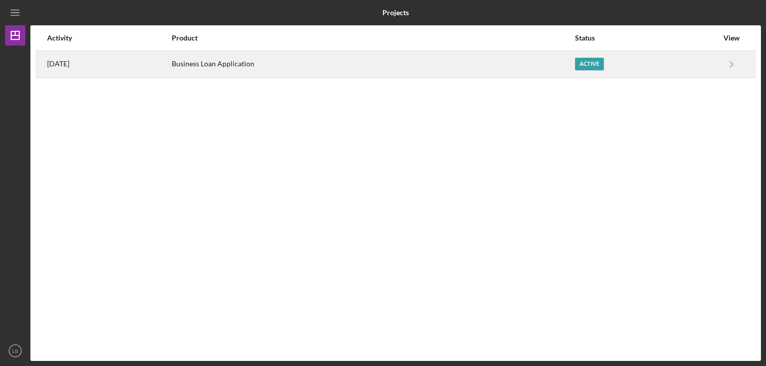 Image resolution: width=766 pixels, height=366 pixels. Describe the element at coordinates (15, 351) in the screenshot. I see `button: LB` at that location.